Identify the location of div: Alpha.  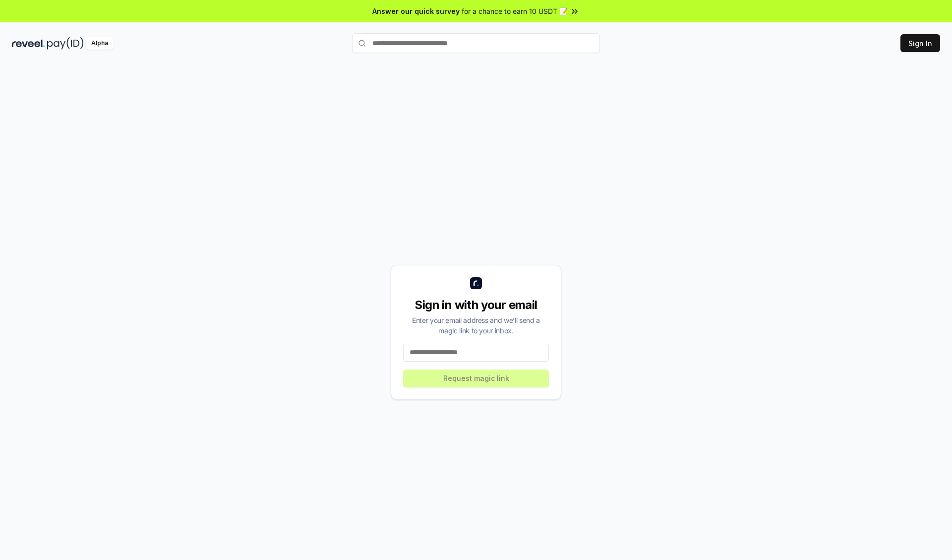
(99, 43).